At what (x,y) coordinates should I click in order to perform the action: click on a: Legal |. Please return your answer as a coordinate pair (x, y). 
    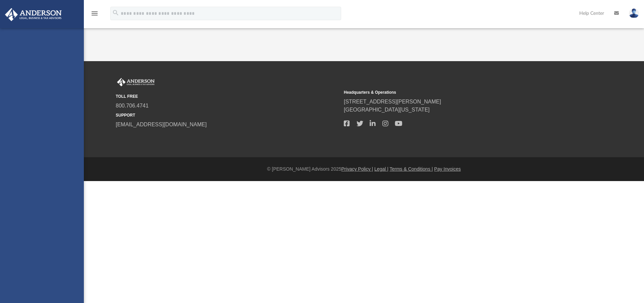
    Looking at the image, I should click on (381, 169).